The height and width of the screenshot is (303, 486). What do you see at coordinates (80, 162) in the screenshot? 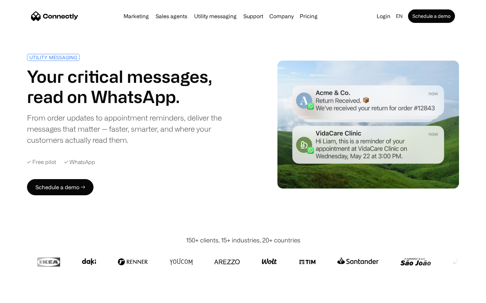
I see `div: ✓ WhatsApp` at bounding box center [80, 162].